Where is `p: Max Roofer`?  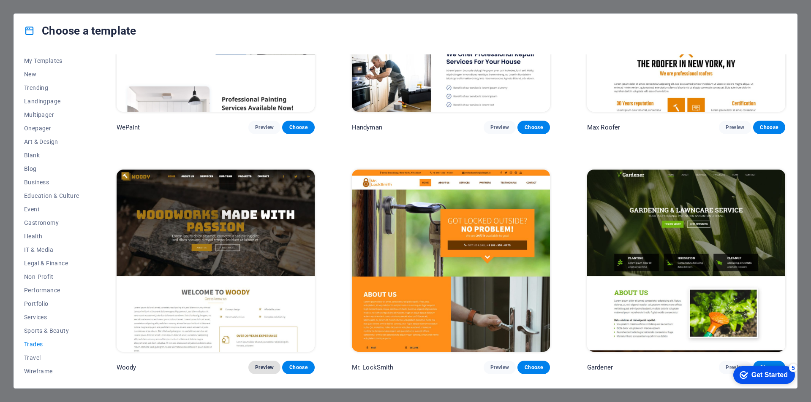
p: Max Roofer is located at coordinates (603, 128).